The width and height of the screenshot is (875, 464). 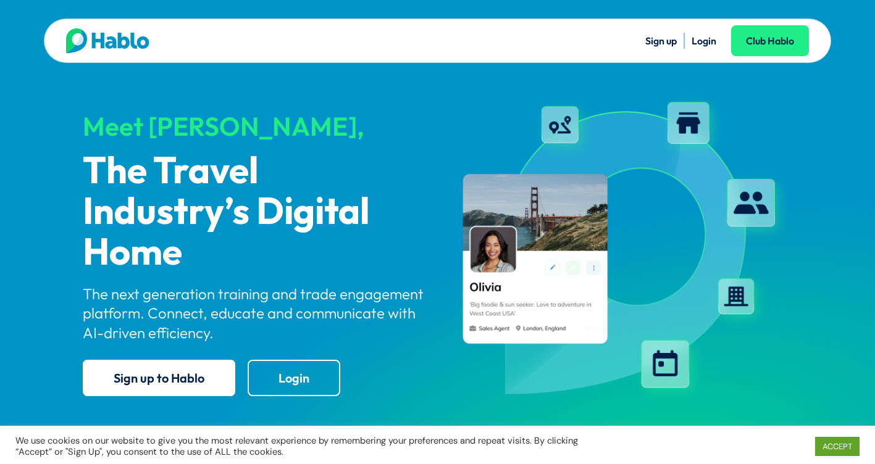 What do you see at coordinates (107, 41) in the screenshot?
I see `img: Hablo logo main 2` at bounding box center [107, 41].